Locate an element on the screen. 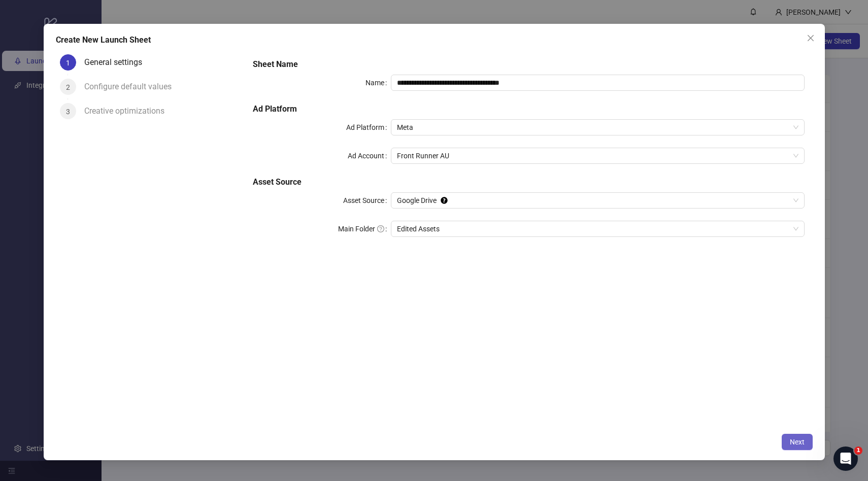 The height and width of the screenshot is (481, 868). span: 2 is located at coordinates (68, 87).